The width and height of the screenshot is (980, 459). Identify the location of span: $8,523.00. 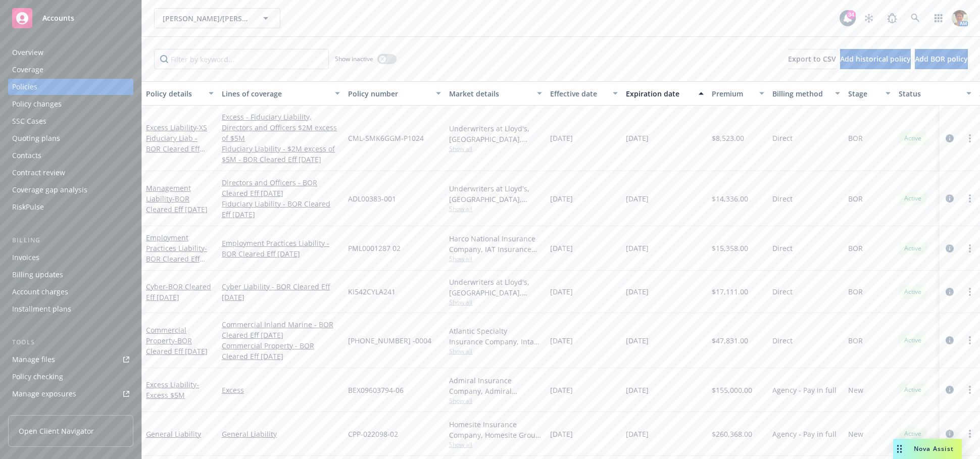
(728, 138).